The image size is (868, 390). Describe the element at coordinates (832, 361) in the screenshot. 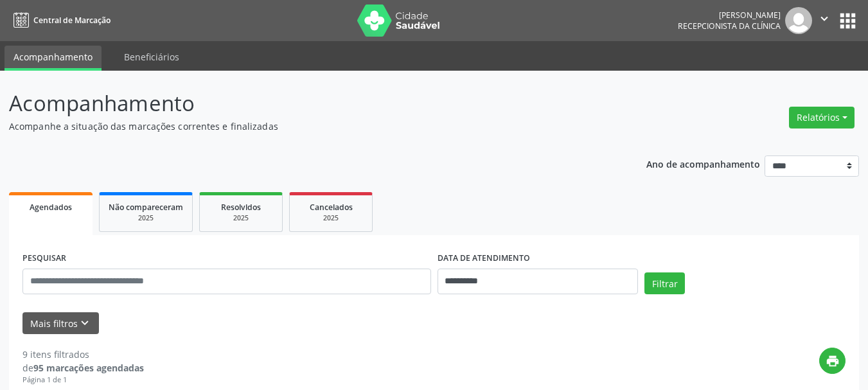

I see `button: print` at that location.